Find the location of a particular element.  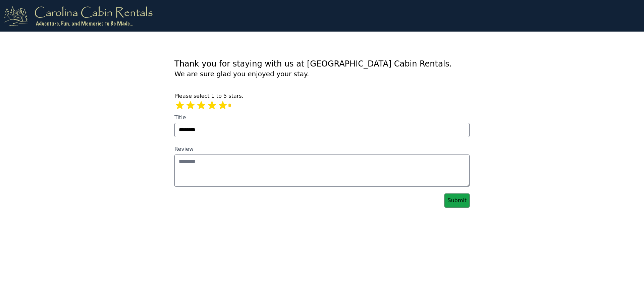

p: We are sure glad you enjoyed your stay. is located at coordinates (322, 77).